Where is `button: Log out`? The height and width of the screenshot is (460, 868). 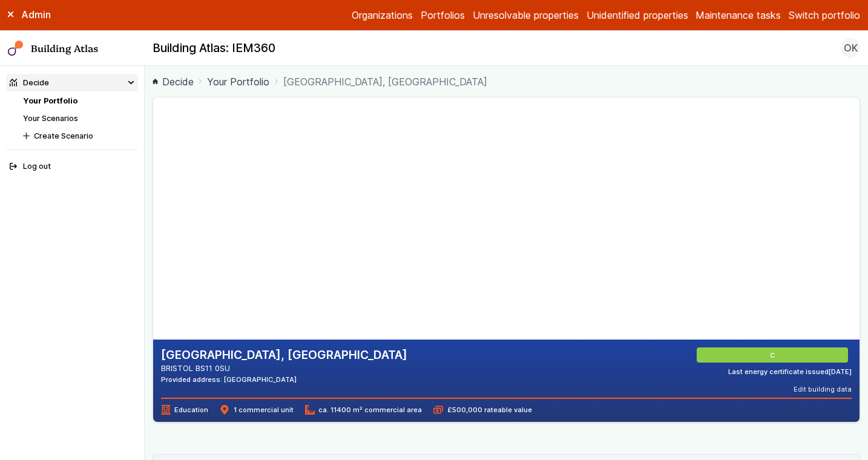
button: Log out is located at coordinates (72, 167).